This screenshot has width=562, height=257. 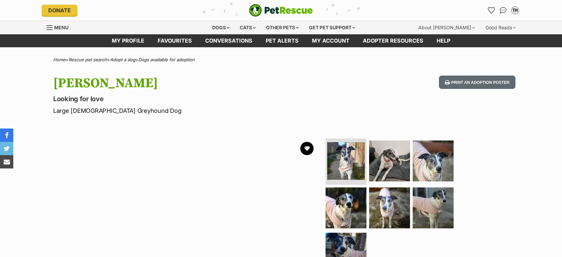 I want to click on ul: Account quick links, so click(x=503, y=10).